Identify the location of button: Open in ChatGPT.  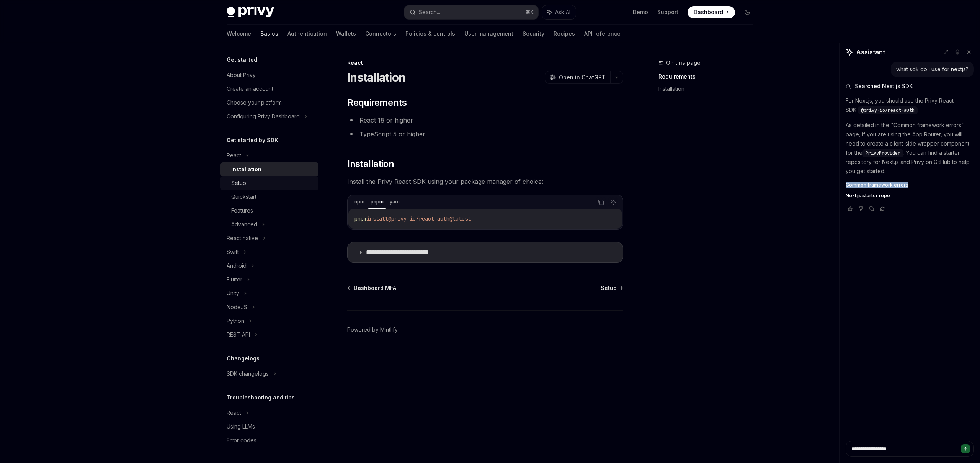
(577, 78).